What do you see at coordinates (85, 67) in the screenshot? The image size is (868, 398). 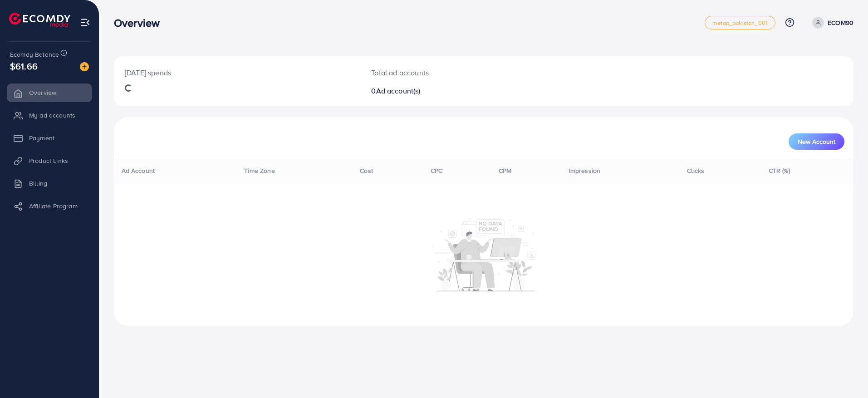 I see `img: image` at bounding box center [85, 67].